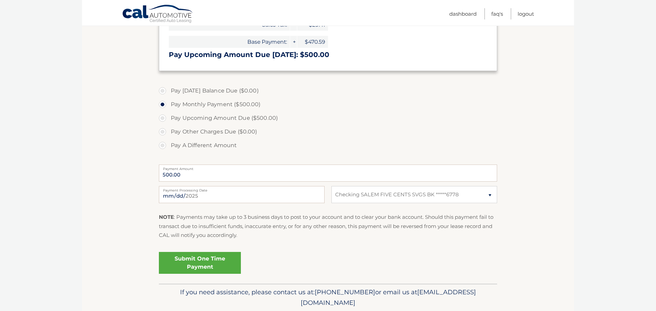 Image resolution: width=656 pixels, height=311 pixels. Describe the element at coordinates (328, 118) in the screenshot. I see `label: Pay Upcoming Amount Due ($500.00)` at that location.